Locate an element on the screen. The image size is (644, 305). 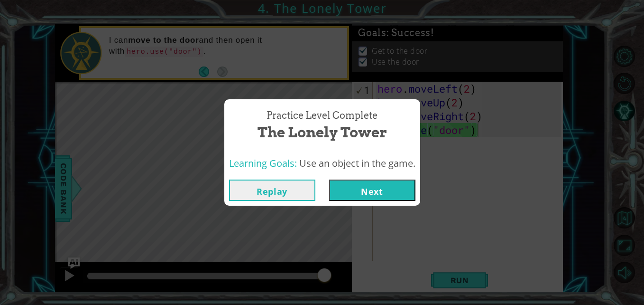
button: Replay is located at coordinates (272, 190).